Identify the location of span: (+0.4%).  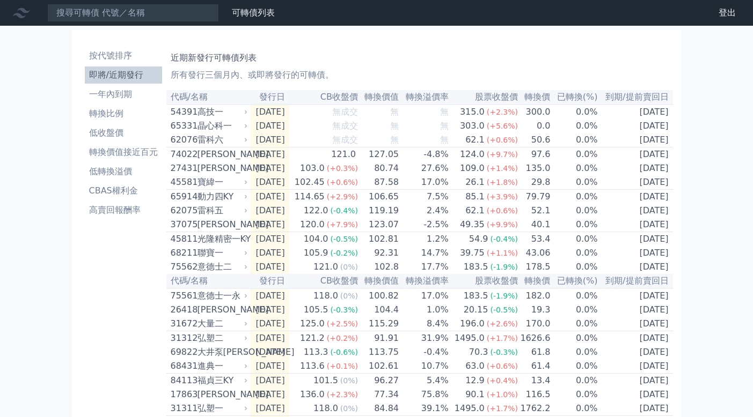
(502, 381).